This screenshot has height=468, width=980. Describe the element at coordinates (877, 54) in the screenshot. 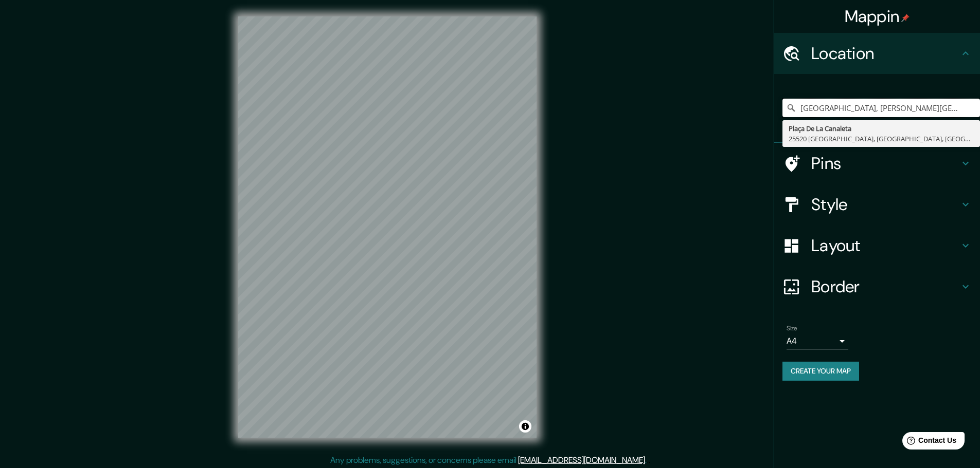

I see `div: Location` at that location.